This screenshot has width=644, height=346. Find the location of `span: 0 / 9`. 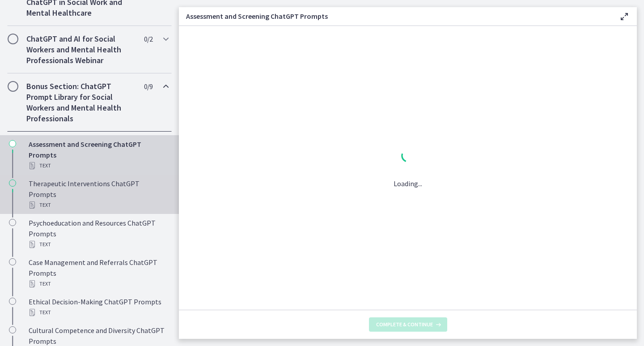

span: 0 / 9 is located at coordinates (148, 87).